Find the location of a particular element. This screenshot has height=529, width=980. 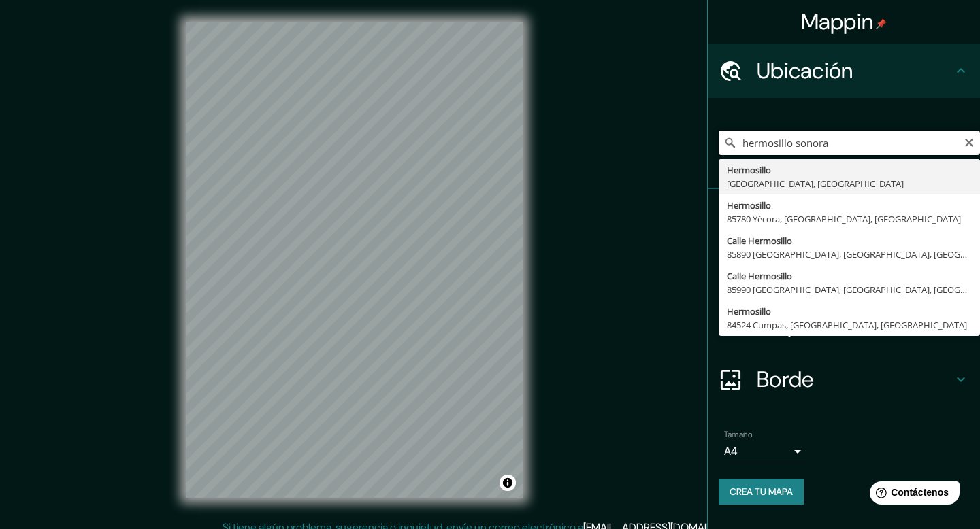

font: Contáctenos is located at coordinates (60, 16).